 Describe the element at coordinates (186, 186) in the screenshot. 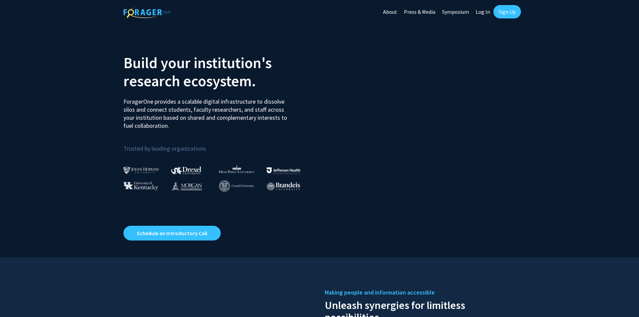

I see `img: Morgan State University` at that location.